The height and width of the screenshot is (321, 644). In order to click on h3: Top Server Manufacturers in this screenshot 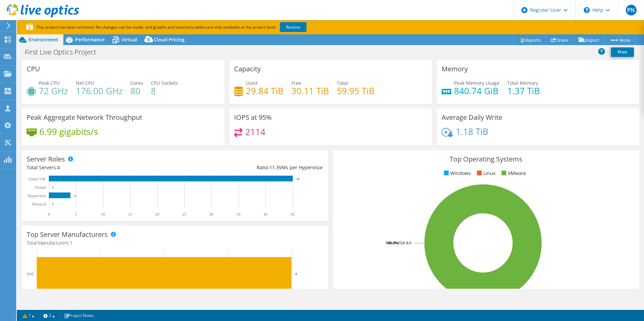, I will do `click(67, 234)`.